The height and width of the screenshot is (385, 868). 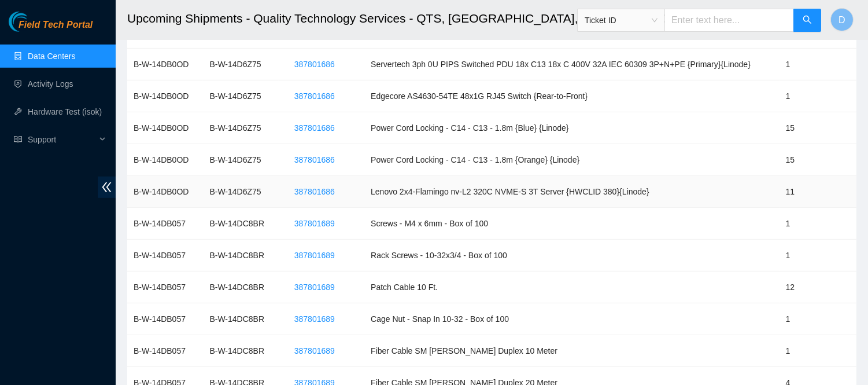 I want to click on a: Activity Logs, so click(x=50, y=84).